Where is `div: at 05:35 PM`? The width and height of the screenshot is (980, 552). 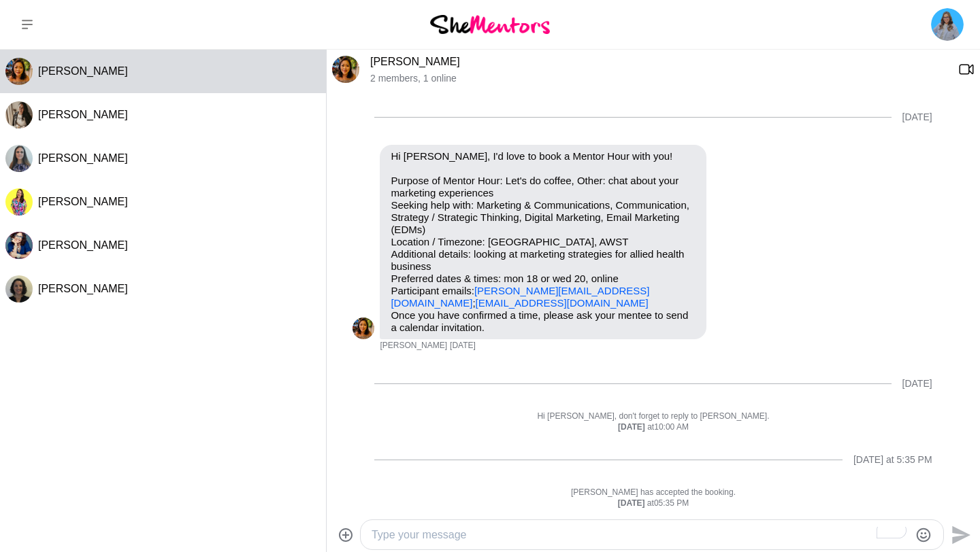
div: at 05:35 PM is located at coordinates (653, 503).